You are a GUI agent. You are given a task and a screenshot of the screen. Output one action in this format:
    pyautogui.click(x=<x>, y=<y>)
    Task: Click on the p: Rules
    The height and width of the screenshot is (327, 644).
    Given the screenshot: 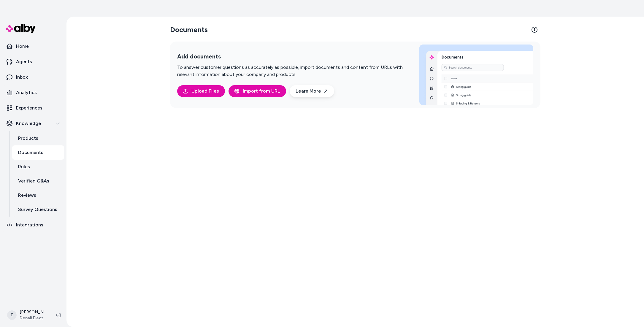 What is the action you would take?
    pyautogui.click(x=24, y=167)
    